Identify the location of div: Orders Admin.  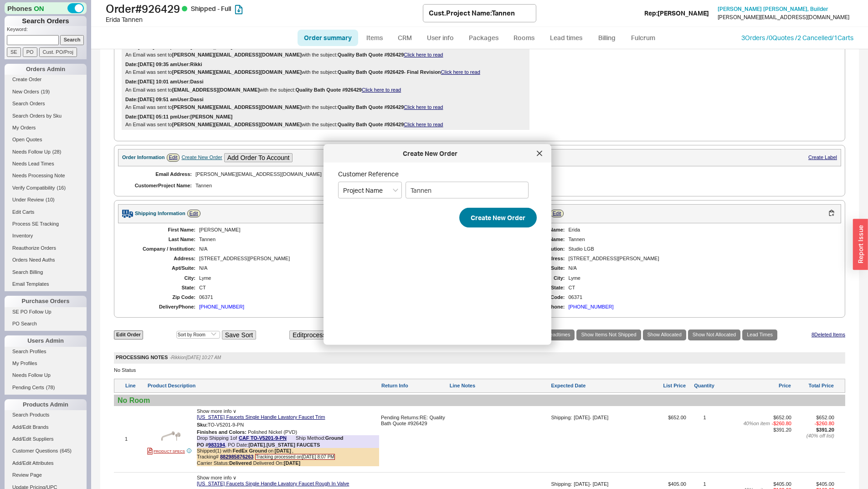
(46, 69).